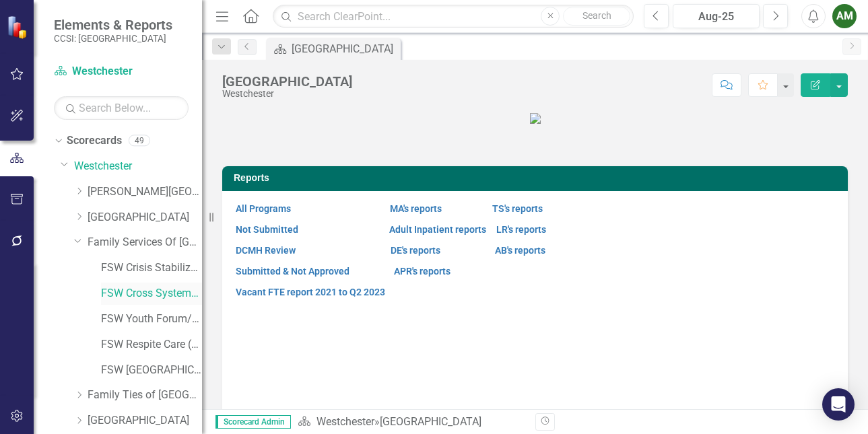 Image resolution: width=868 pixels, height=434 pixels. I want to click on span: Elements & Reports, so click(113, 25).